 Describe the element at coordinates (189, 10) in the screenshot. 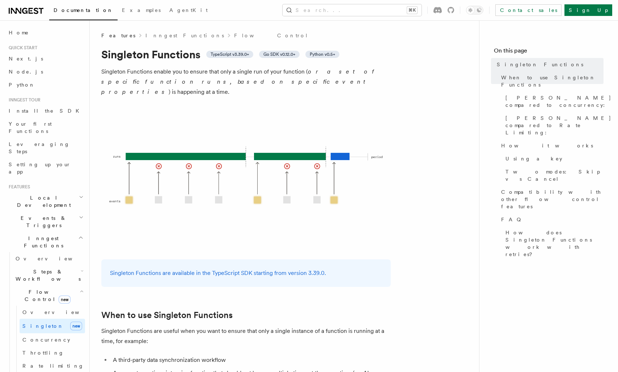

I see `span: AgentKit` at that location.